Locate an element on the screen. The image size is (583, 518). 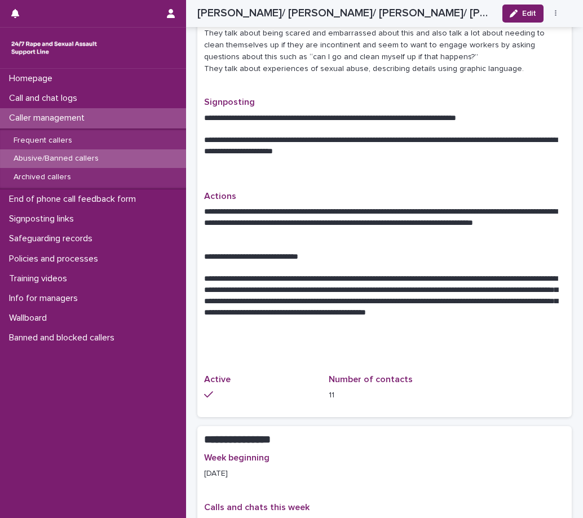
p: Safeguarding records is located at coordinates (53, 238).